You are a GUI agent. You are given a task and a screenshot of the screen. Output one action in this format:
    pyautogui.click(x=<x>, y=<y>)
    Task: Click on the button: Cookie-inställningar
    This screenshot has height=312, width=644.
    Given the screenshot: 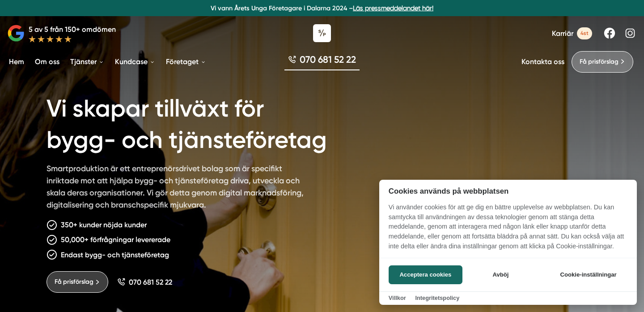 What is the action you would take?
    pyautogui.click(x=588, y=275)
    